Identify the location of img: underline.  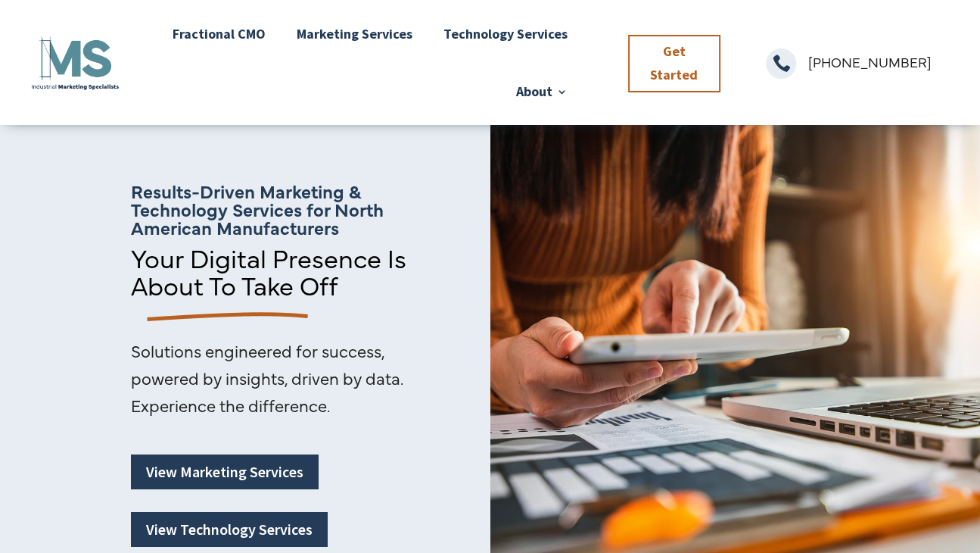
(223, 317).